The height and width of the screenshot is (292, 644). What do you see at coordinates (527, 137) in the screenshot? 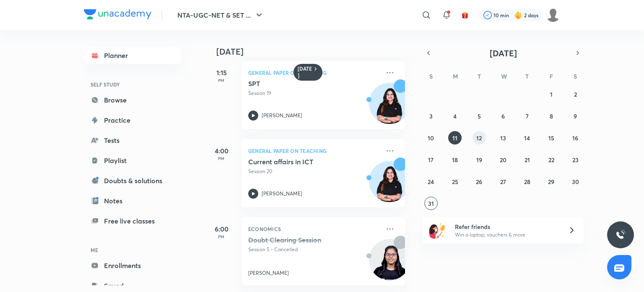
I see `button: August 14, 2025` at bounding box center [527, 137].